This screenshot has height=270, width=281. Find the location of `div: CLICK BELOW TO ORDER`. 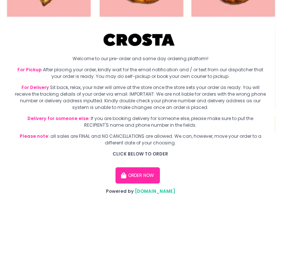

div: CLICK BELOW TO ORDER is located at coordinates (140, 154).